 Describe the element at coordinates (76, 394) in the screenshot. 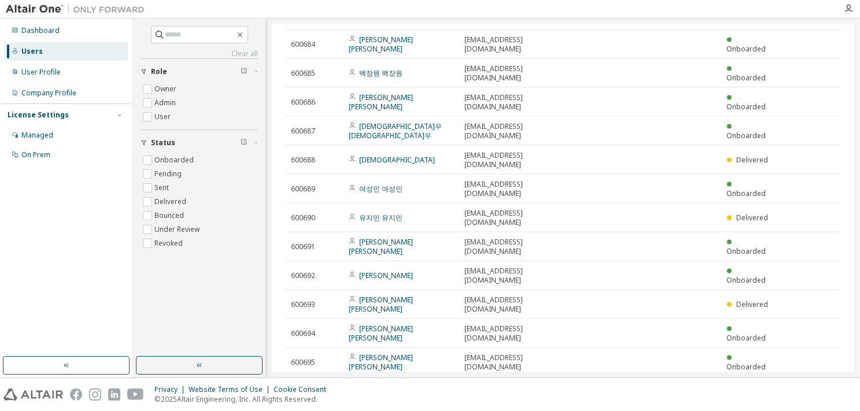

I see `img: facebook.svg` at that location.